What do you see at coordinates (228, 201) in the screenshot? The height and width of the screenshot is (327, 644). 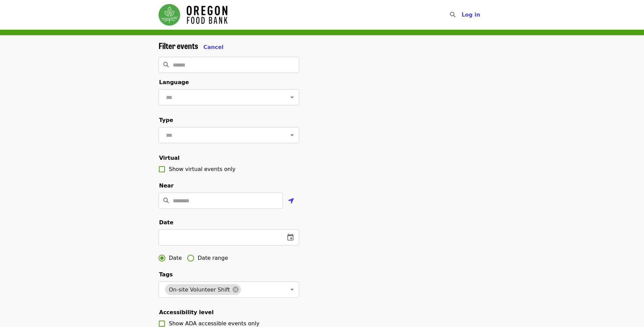 I see `input: Location` at bounding box center [228, 201].